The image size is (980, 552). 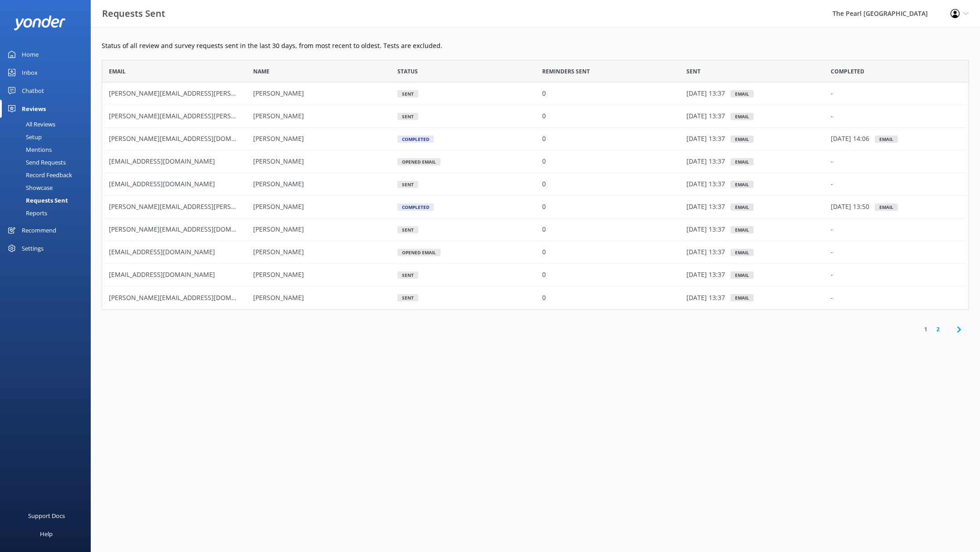 What do you see at coordinates (30, 72) in the screenshot?
I see `div: Inbox` at bounding box center [30, 72].